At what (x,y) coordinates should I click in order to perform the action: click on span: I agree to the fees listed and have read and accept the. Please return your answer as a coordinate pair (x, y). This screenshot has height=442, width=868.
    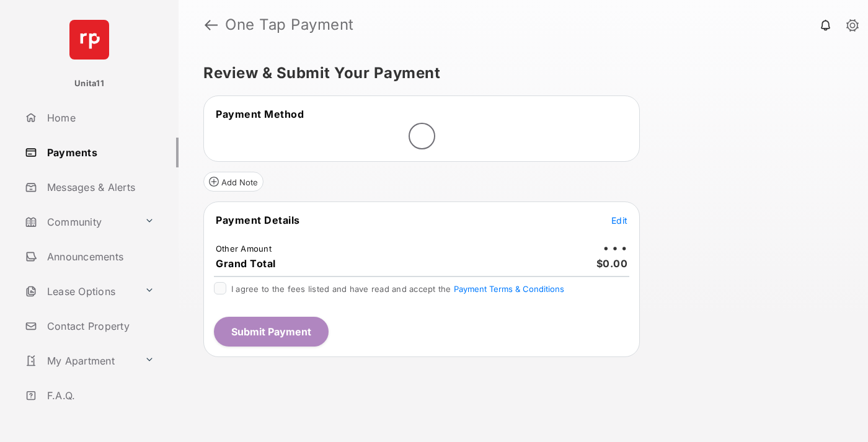
    Looking at the image, I should click on (398, 289).